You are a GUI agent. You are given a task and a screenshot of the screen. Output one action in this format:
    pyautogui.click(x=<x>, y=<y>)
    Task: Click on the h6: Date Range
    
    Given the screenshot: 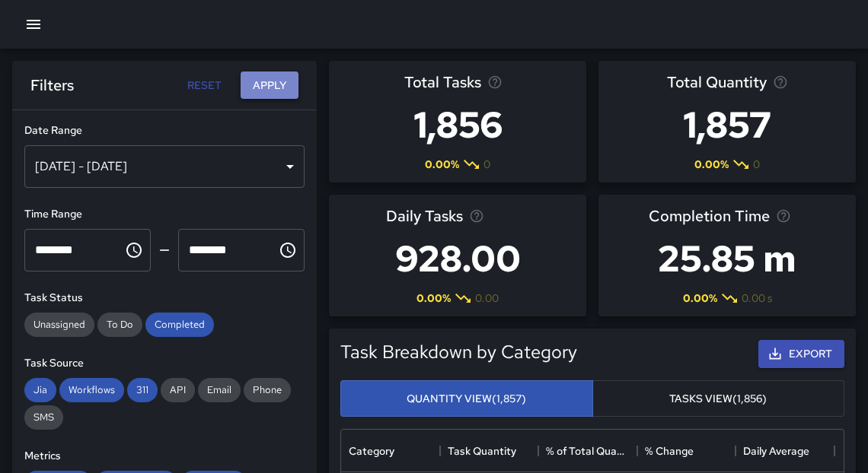 What is the action you would take?
    pyautogui.click(x=164, y=131)
    